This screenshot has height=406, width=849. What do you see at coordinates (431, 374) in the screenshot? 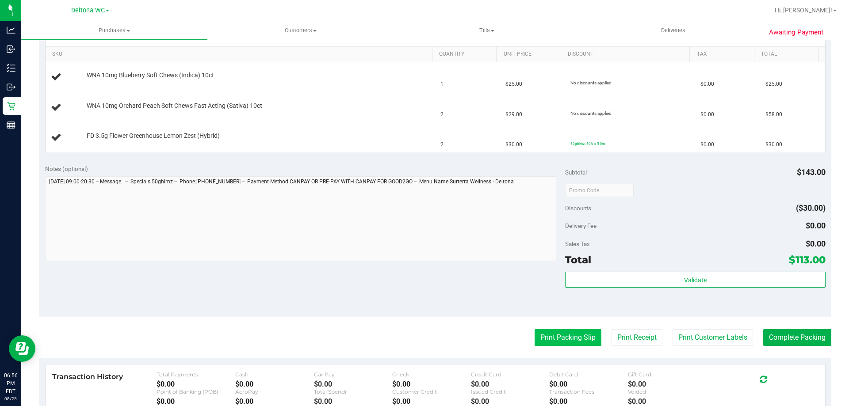
I see `div: Check` at bounding box center [431, 374].